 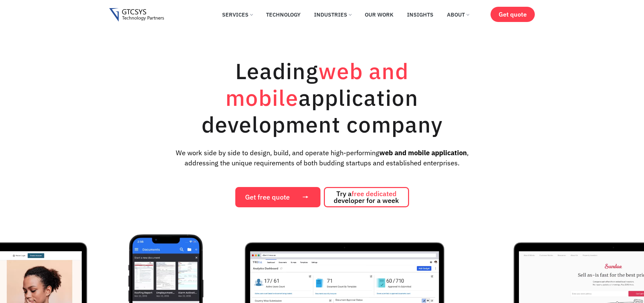 What do you see at coordinates (237, 14) in the screenshot?
I see `a: Services` at bounding box center [237, 14].